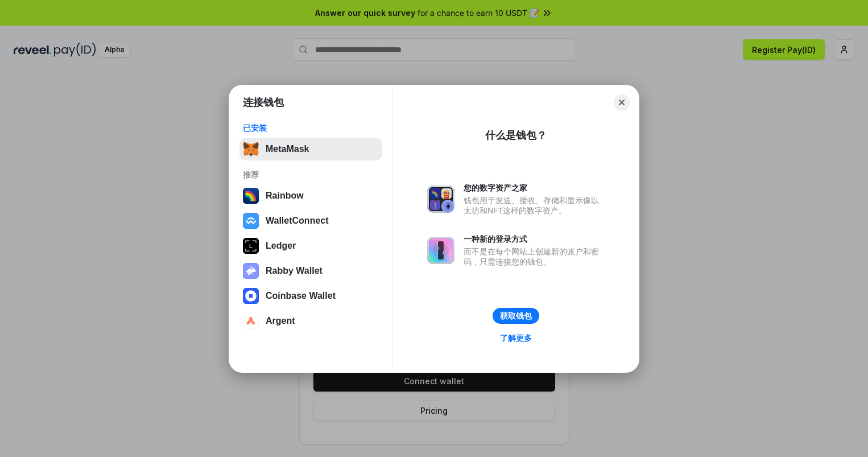 The width and height of the screenshot is (868, 457). I want to click on div: 而不是在每个网站上创建新的账户和密码，只需连接您的钱包。, so click(534, 257).